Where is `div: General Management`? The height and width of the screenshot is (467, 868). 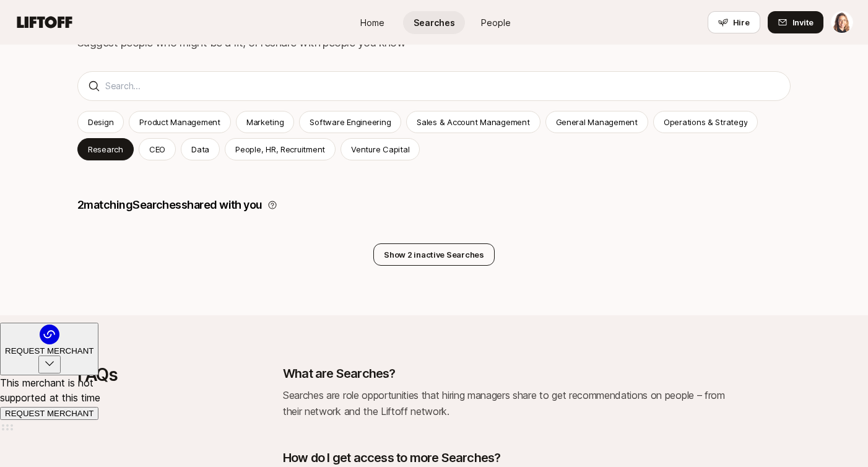 div: General Management is located at coordinates (597, 122).